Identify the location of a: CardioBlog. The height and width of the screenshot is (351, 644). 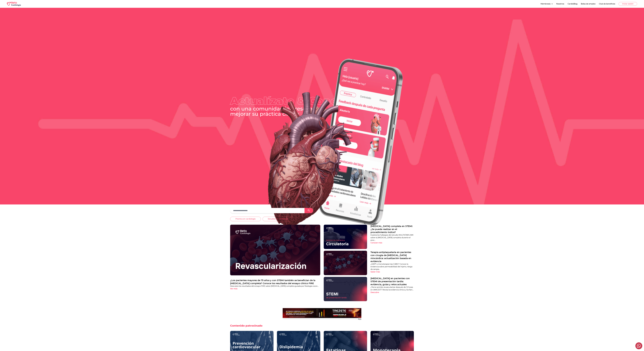
(573, 4).